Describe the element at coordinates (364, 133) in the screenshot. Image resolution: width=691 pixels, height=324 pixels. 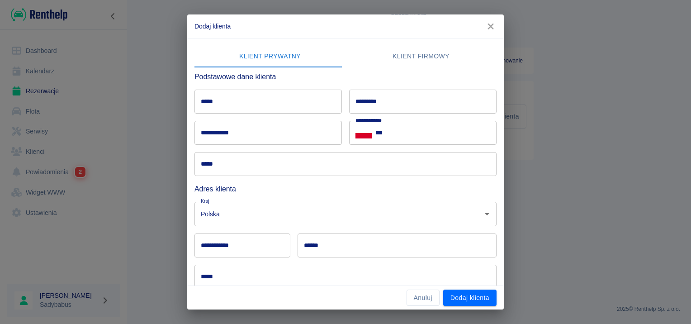
I see `button: Select country` at that location.